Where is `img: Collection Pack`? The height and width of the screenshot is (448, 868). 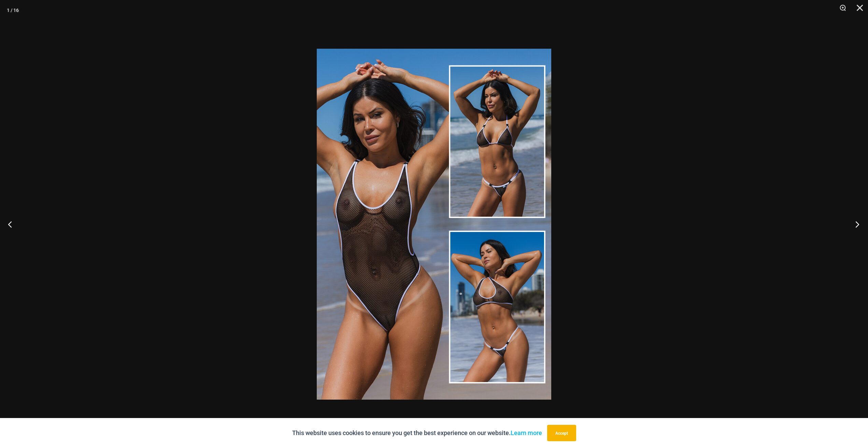
img: Collection Pack is located at coordinates (434, 224).